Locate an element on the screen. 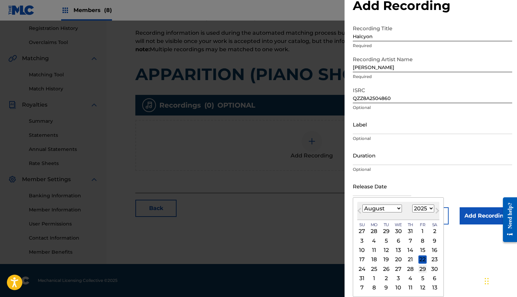 The image size is (517, 297). span: Members is located at coordinates (93, 10).